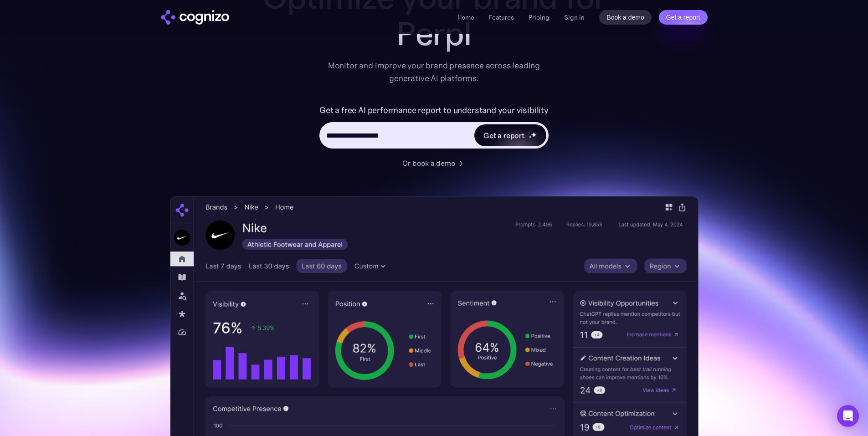 The image size is (868, 436). Describe the element at coordinates (466, 17) in the screenshot. I see `a: Home` at that location.